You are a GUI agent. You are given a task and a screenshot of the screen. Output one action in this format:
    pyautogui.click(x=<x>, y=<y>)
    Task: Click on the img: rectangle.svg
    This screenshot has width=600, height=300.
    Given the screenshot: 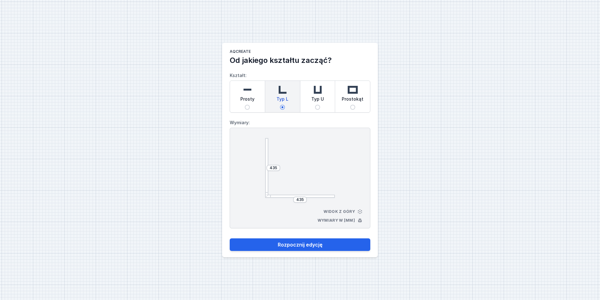 What is the action you would take?
    pyautogui.click(x=353, y=90)
    